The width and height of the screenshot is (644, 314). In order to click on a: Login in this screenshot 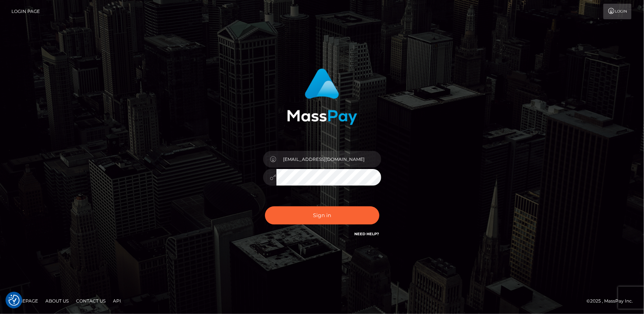, I will do `click(617, 12)`.